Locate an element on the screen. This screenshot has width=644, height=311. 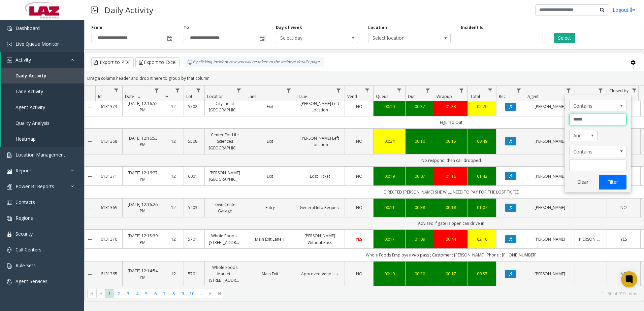
span: Vend is located at coordinates (352, 96).